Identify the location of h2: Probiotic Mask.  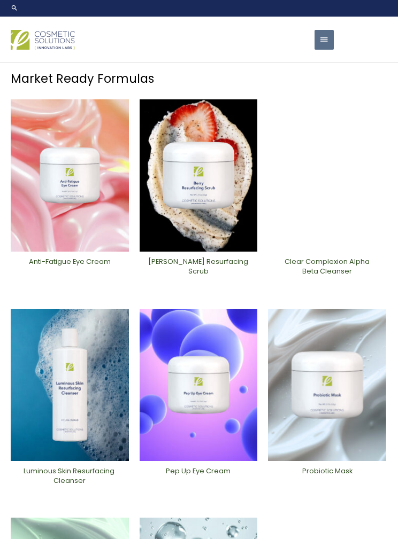
(327, 476).